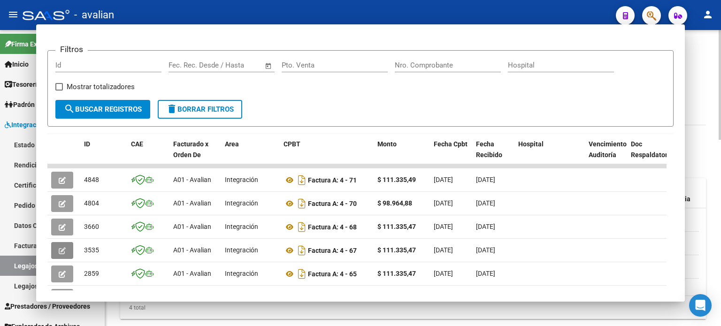 The height and width of the screenshot is (326, 721). Describe the element at coordinates (332, 251) in the screenshot. I see `strong: Factura A: 4 - 67` at that location.